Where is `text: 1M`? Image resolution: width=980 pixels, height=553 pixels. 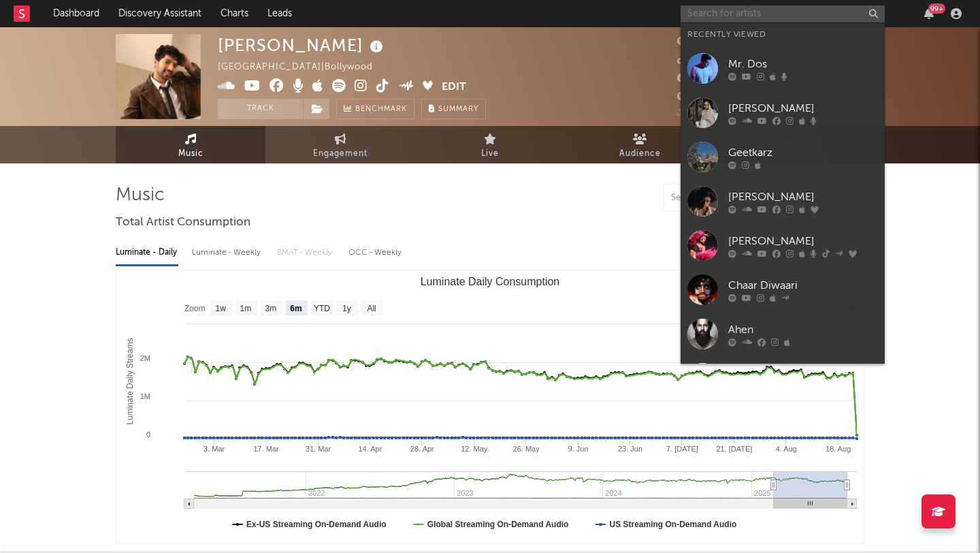 text: 1M is located at coordinates (145, 396).